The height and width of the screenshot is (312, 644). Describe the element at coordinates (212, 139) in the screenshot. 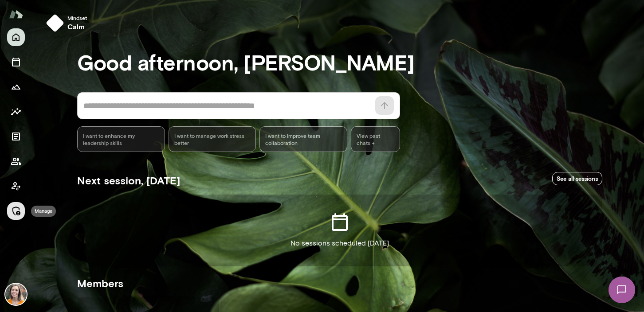

I see `div: I want to manage work stress better` at that location.